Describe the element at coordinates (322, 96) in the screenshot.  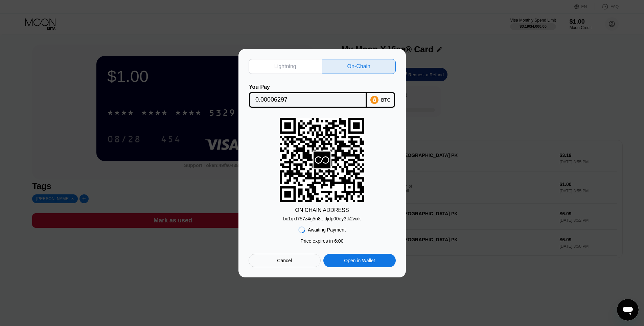
I see `div: You PayBTC` at that location.